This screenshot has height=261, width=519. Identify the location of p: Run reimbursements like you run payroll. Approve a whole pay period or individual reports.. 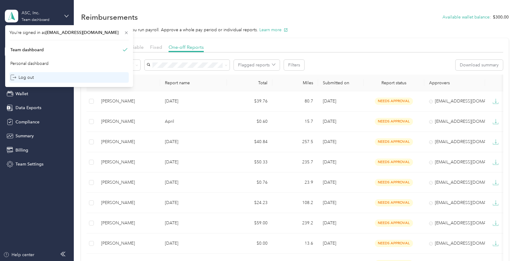
(294, 30).